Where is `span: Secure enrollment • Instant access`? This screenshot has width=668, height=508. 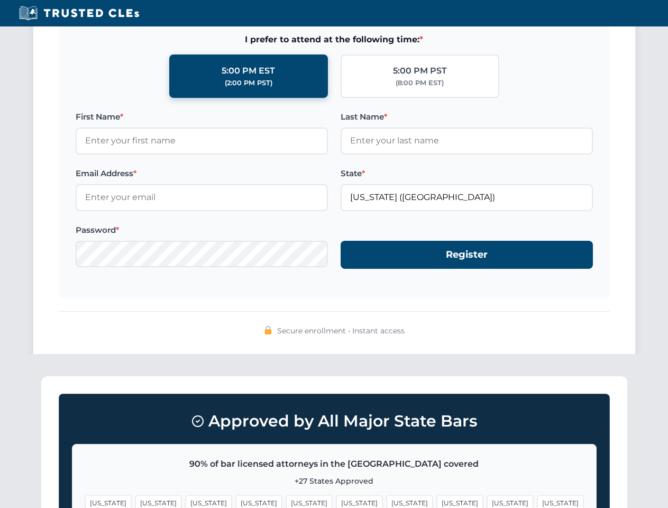 span: Secure enrollment • Instant access is located at coordinates (340, 330).